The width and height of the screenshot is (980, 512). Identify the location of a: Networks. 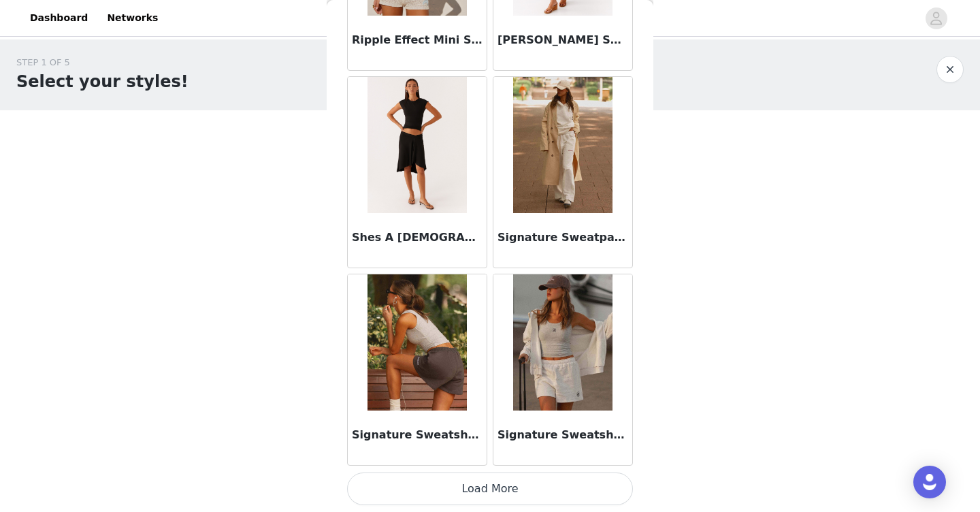
(132, 18).